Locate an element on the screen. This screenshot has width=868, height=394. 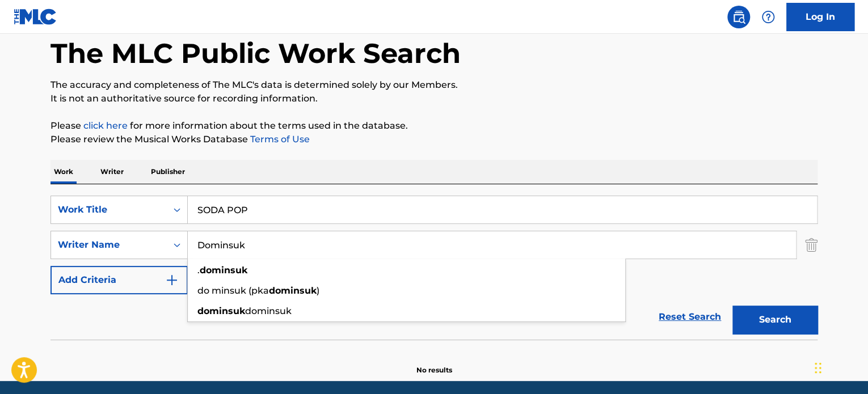
span: dominsuk is located at coordinates (268, 311).